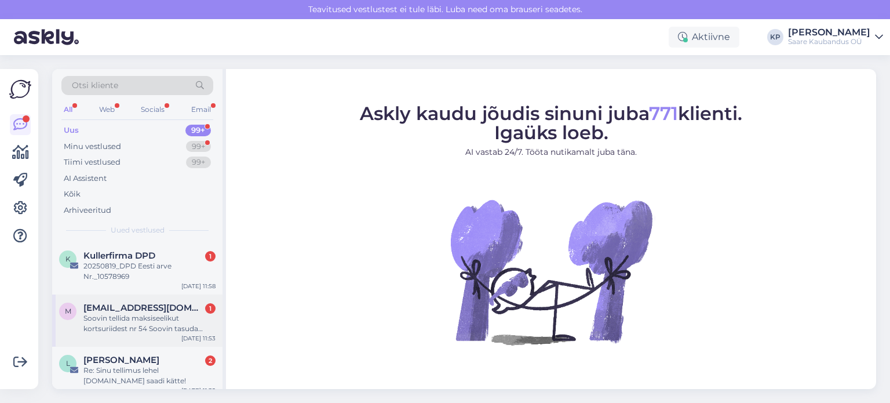  I want to click on span: milvi43@gmail.com, so click(144, 308).